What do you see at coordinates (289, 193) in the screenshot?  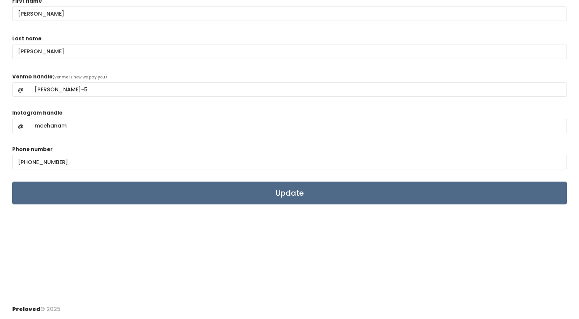 I see `input: Update` at bounding box center [289, 193].